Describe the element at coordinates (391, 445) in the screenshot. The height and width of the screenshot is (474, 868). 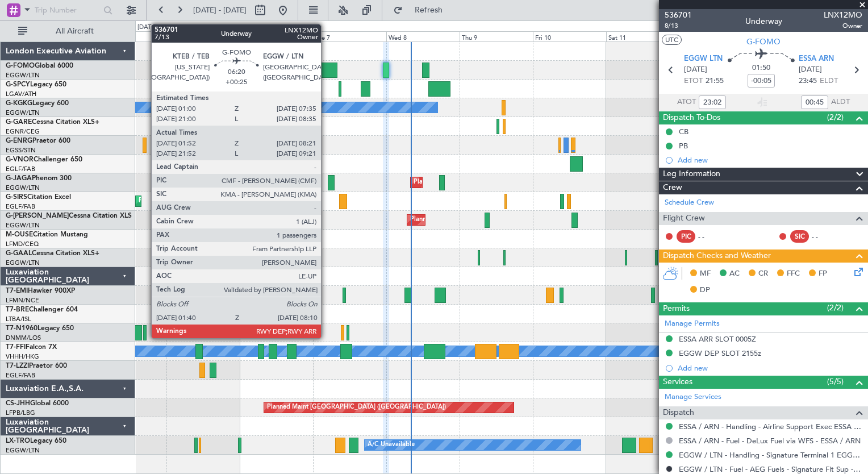
I see `div: A/C Unavailable` at that location.